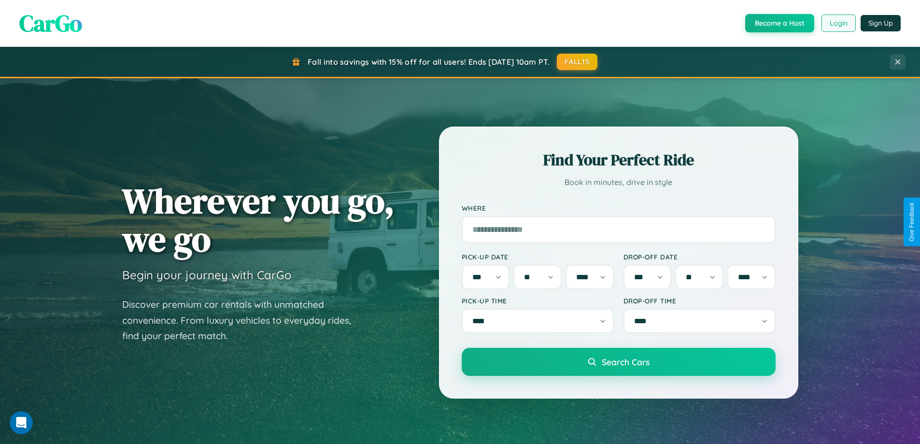 This screenshot has width=920, height=444. I want to click on button: Become a Host, so click(779, 23).